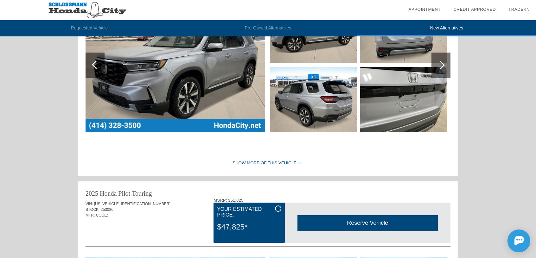 Image resolution: width=536 pixels, height=258 pixels. Describe the element at coordinates (332, 200) in the screenshot. I see `div: MSRP: $51,825` at that location.